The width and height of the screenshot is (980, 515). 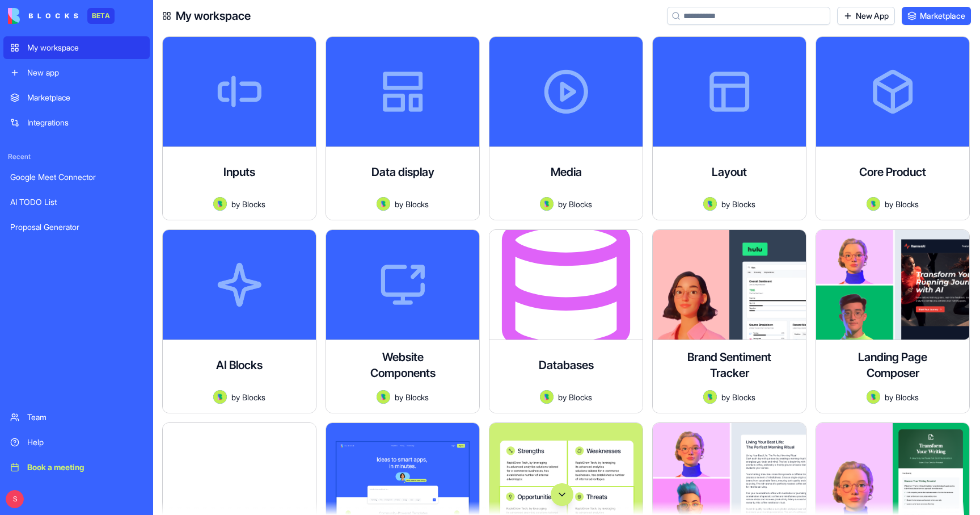 I want to click on a: Landing Page ComposerAvatarbyBlocks, so click(x=893, y=321).